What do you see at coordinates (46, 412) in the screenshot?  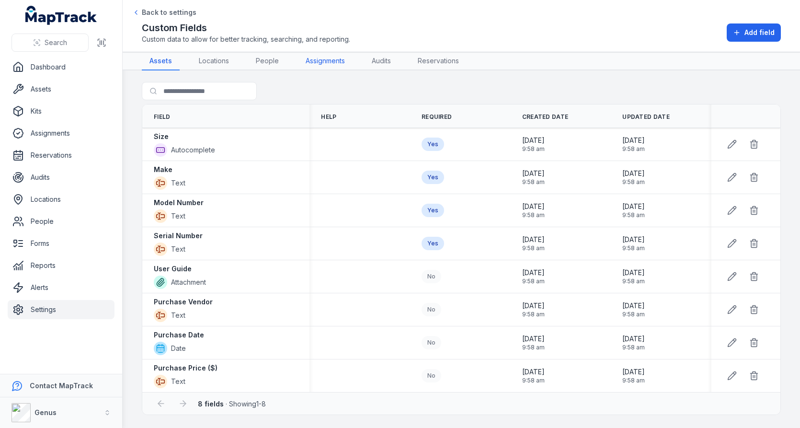 I see `strong: Genus` at bounding box center [46, 412].